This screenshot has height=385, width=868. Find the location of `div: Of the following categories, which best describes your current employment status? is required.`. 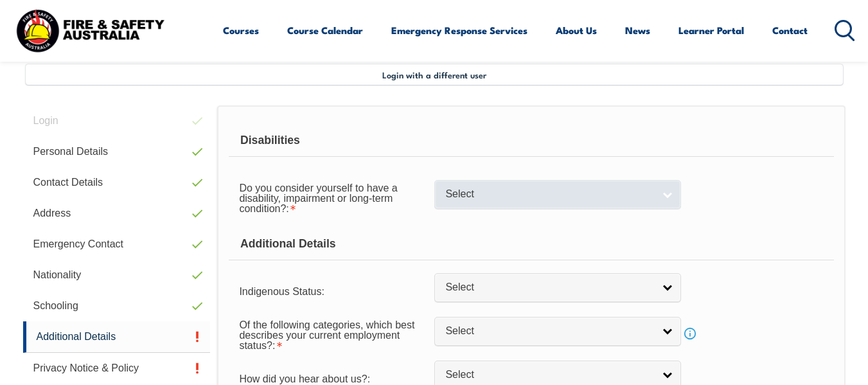

div: Of the following categories, which best describes your current employment status? is required. is located at coordinates (331, 333).